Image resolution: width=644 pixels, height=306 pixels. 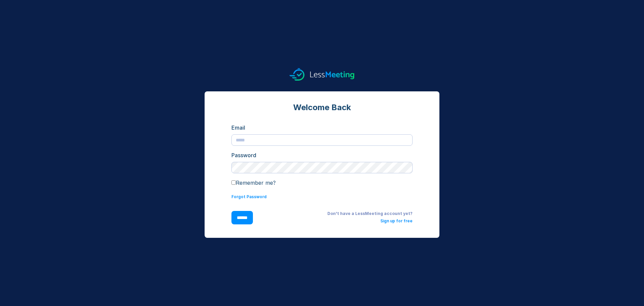 What do you see at coordinates (338, 214) in the screenshot?
I see `div: Don't have a LessMeeting account yet?` at bounding box center [338, 214].